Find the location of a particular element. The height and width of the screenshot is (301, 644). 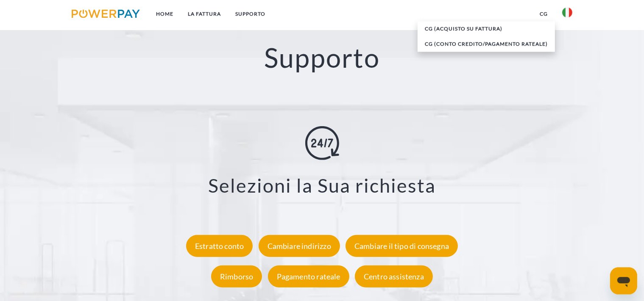

div: Estratto conto is located at coordinates (220, 246).